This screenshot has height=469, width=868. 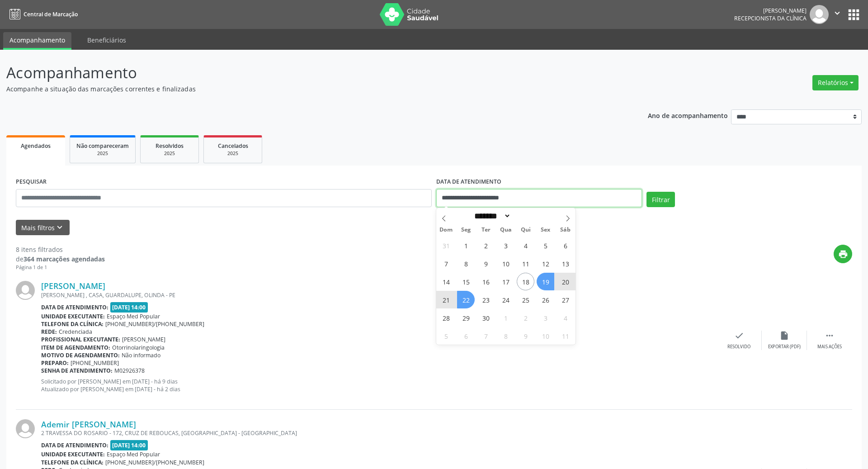 What do you see at coordinates (505, 318) in the screenshot?
I see `span: Outubro 1, 2025` at bounding box center [505, 318].